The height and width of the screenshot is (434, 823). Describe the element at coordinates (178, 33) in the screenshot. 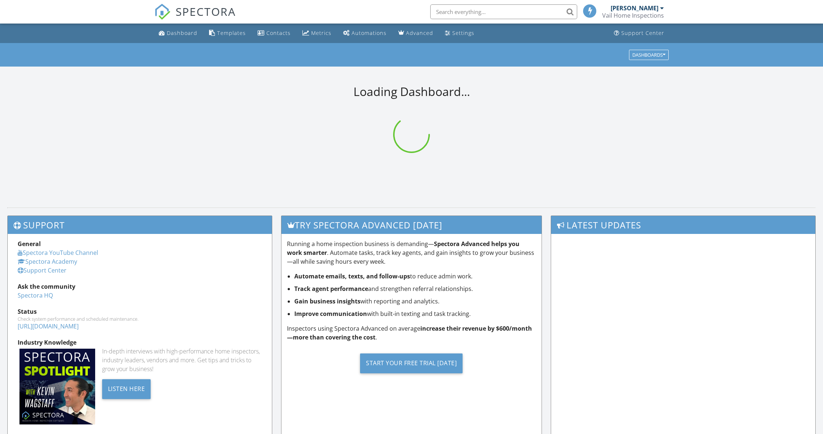

I see `a: Dashboard` at that location.